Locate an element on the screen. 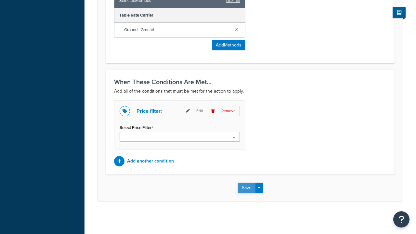  p: Add all of the conditions that must be met for the action to apply. is located at coordinates (250, 91).